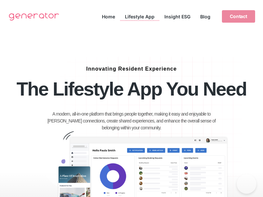 The width and height of the screenshot is (263, 197). Describe the element at coordinates (109, 16) in the screenshot. I see `a: Home` at that location.